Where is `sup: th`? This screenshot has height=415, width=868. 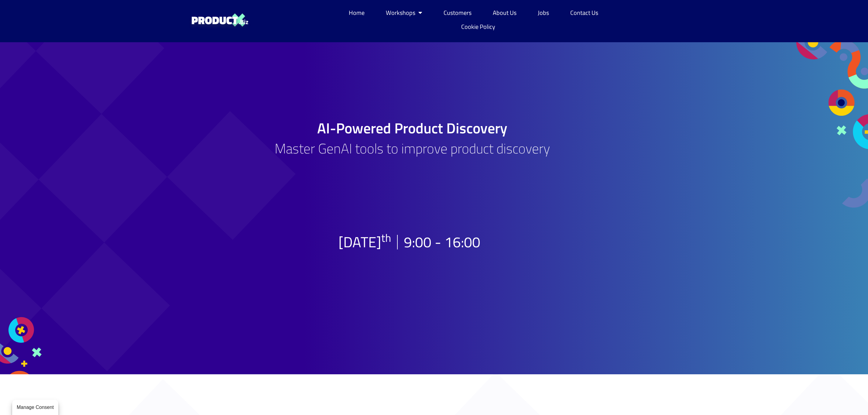
sup: th is located at coordinates (386, 238).